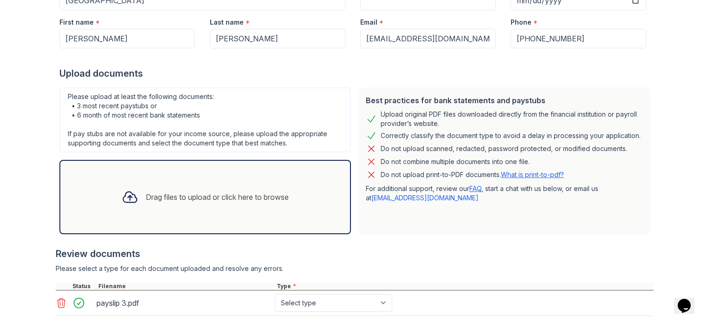 Image resolution: width=713 pixels, height=323 pixels. Describe the element at coordinates (472, 175) in the screenshot. I see `p: Do not upload print-to-PDF documents.` at that location.